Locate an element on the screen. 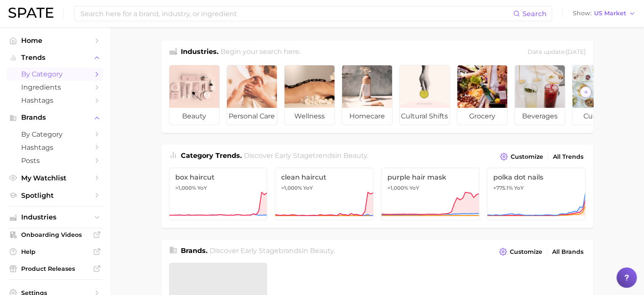 This screenshot has width=644, height=295. img: SPATE is located at coordinates (31, 13).